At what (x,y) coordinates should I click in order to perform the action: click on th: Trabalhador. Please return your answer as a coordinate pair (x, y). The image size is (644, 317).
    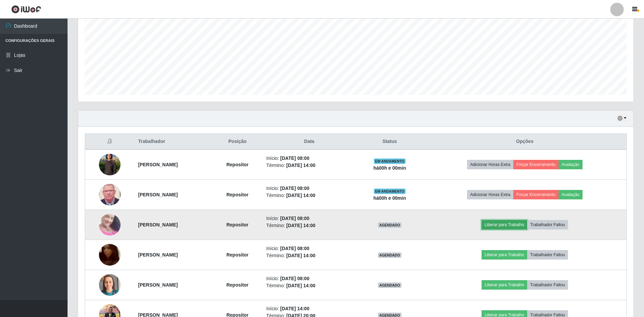
    Looking at the image, I should click on (173, 142).